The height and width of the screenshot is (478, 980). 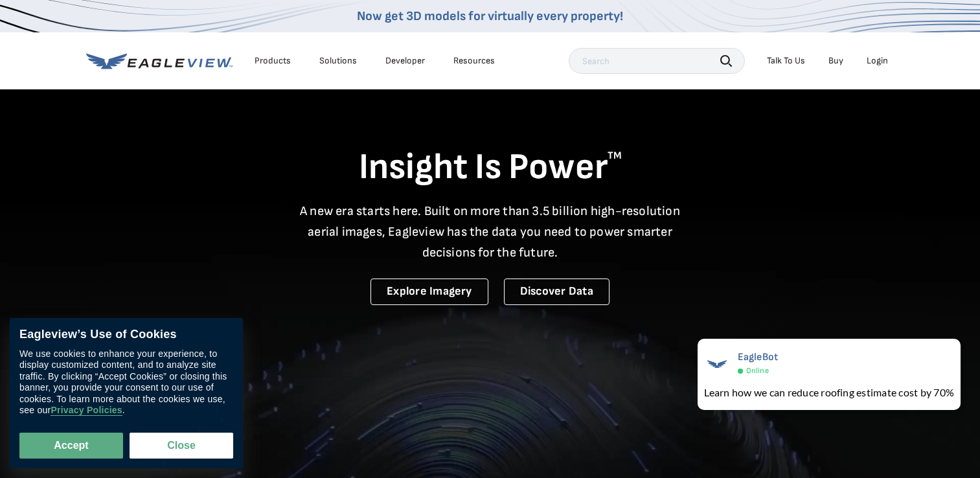 I want to click on a: Buy, so click(x=836, y=60).